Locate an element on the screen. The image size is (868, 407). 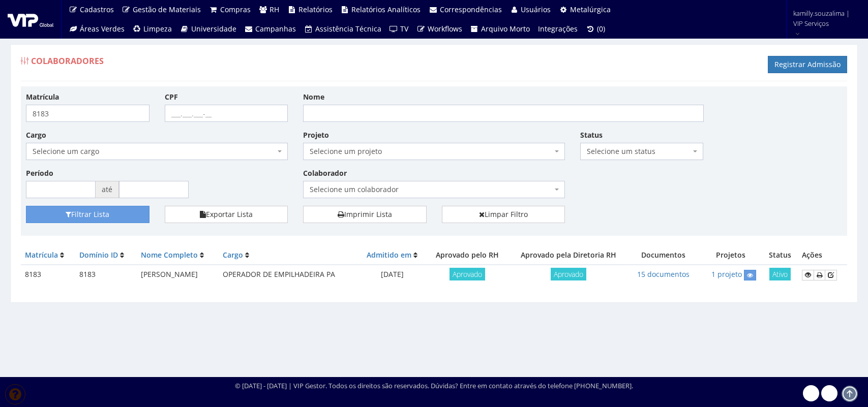
span: Relatórios Analíticos is located at coordinates (386, 9).